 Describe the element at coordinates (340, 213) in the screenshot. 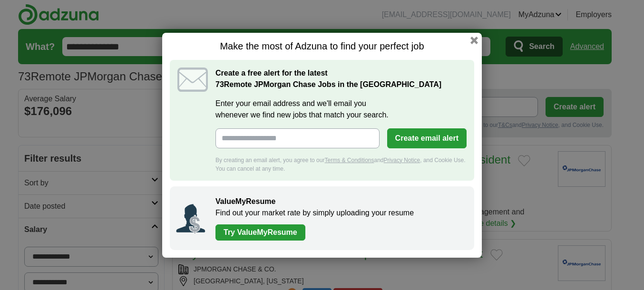

I see `p: Find out your market rate by simply uploading your resume` at that location.